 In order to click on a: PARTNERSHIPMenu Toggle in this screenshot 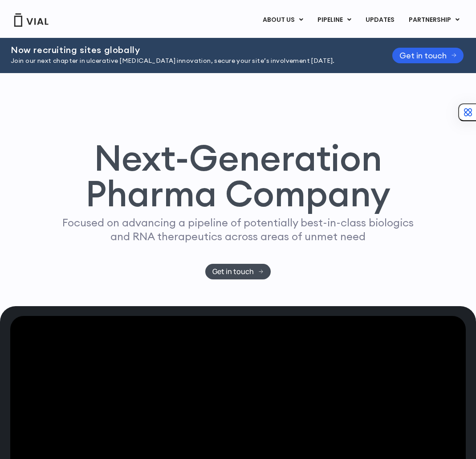, I will do `click(434, 20)`.